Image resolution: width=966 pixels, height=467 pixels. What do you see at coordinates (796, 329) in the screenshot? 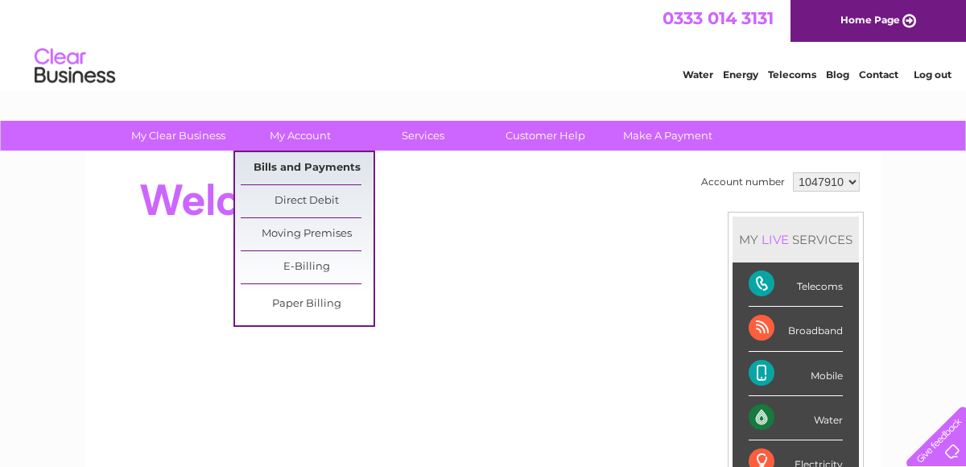
I see `div: Broadband` at bounding box center [796, 329].